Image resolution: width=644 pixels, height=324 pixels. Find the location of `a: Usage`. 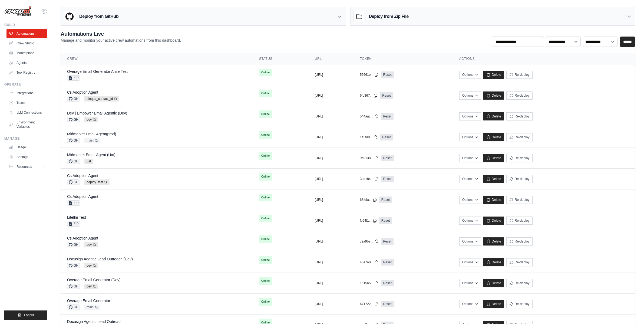

a: Usage is located at coordinates (27, 147).